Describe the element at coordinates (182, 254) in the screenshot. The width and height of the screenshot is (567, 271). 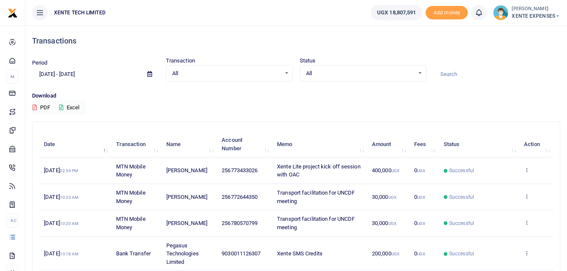
I see `span: Pegasus Technologies Limited` at that location.